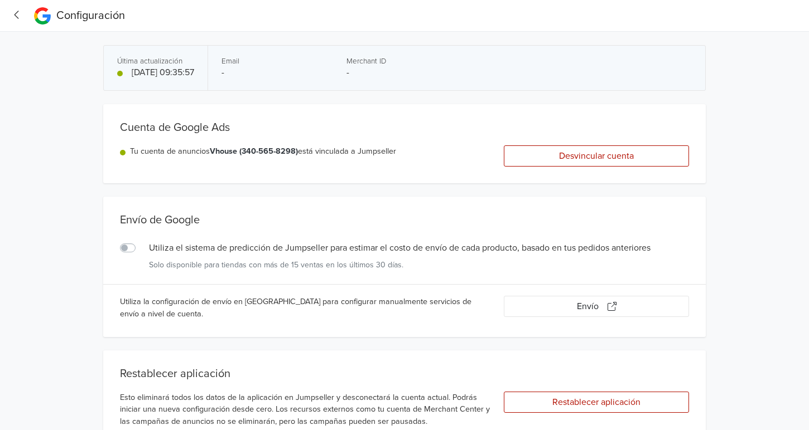  What do you see at coordinates (404, 128) in the screenshot?
I see `h5: Cuenta de Google Ads` at bounding box center [404, 128].